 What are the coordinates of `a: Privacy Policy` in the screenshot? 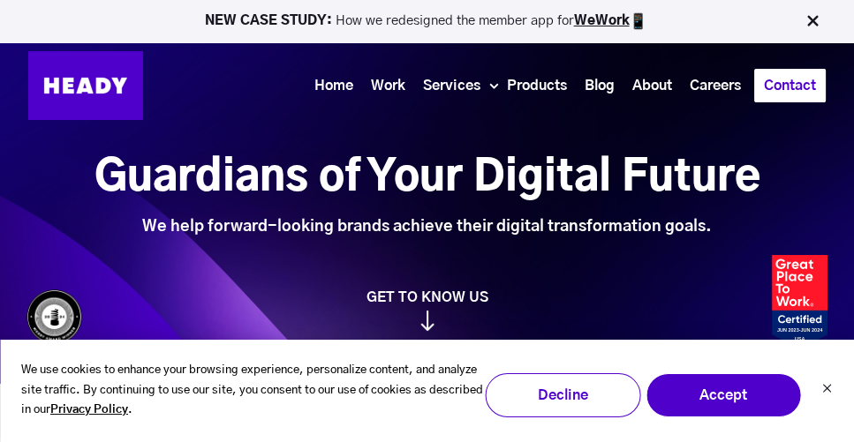 It's located at (89, 410).